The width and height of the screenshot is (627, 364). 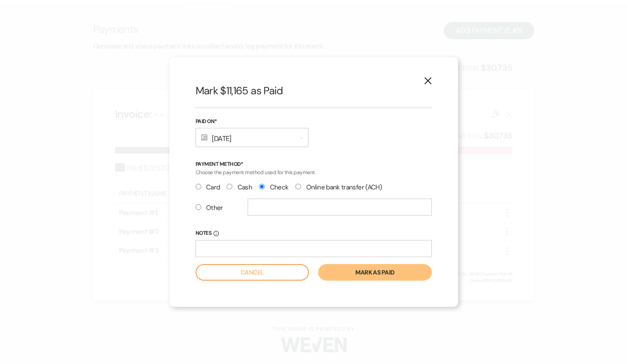 I want to click on input: Card, so click(x=198, y=187).